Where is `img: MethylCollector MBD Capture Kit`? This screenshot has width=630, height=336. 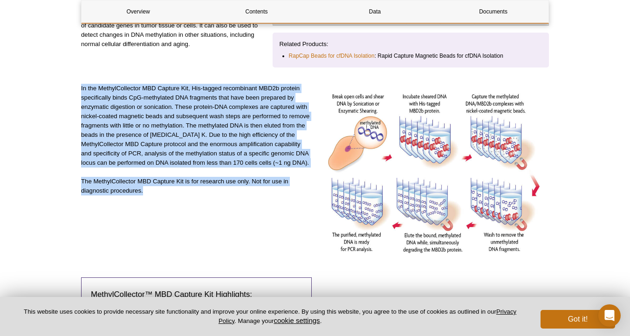 img: MethylCollector MBD Capture Kit is located at coordinates (434, 173).